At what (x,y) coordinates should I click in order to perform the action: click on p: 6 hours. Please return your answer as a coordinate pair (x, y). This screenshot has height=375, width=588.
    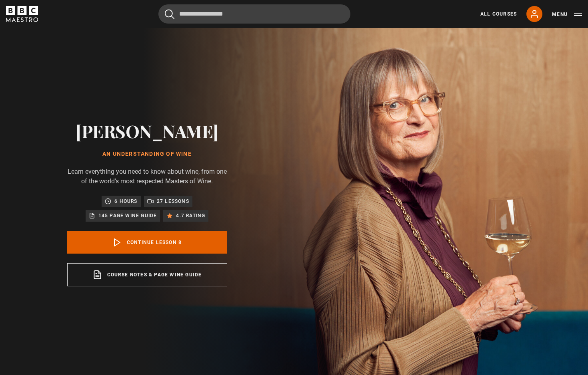
    Looking at the image, I should click on (126, 201).